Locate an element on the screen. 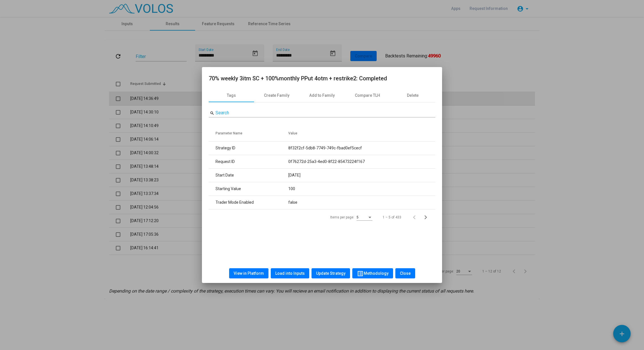  td: Start Date is located at coordinates (248, 175).